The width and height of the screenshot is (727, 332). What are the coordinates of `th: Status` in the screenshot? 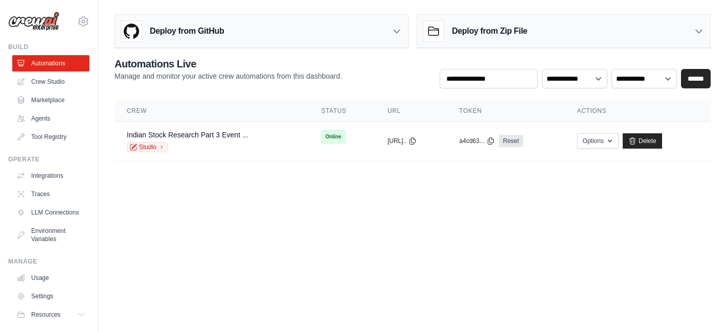 It's located at (342, 111).